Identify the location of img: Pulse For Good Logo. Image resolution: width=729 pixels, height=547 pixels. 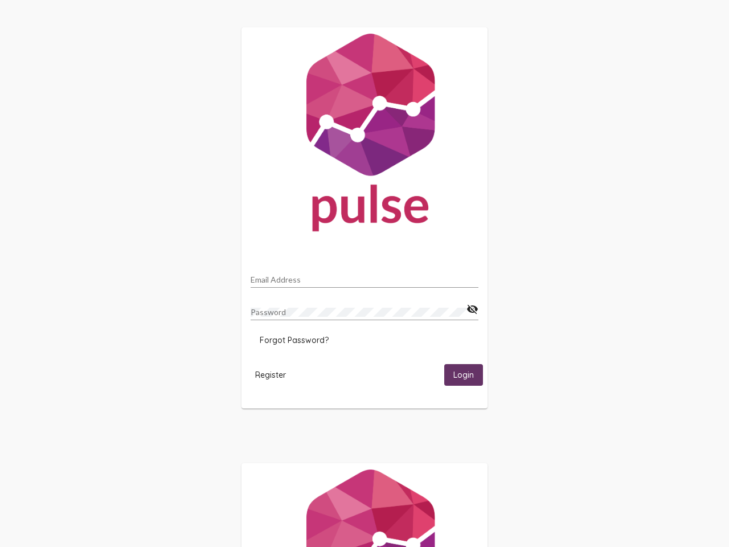
(365, 135).